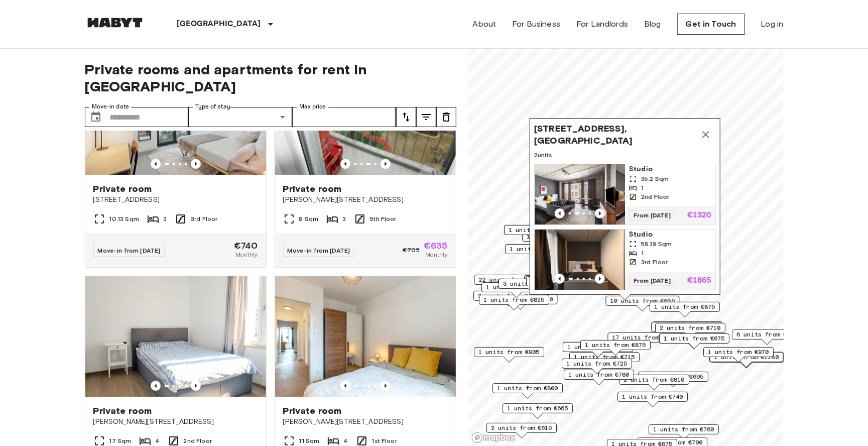 The width and height of the screenshot is (868, 446). What do you see at coordinates (642, 188) in the screenshot?
I see `span: 1` at bounding box center [642, 188].